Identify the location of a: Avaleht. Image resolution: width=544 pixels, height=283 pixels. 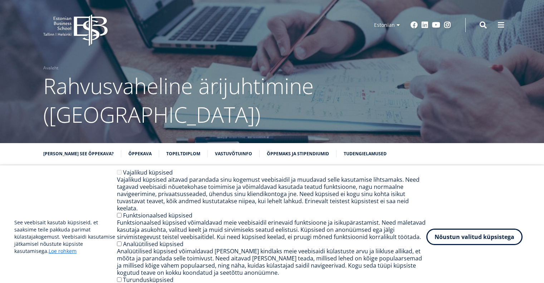
(51, 68).